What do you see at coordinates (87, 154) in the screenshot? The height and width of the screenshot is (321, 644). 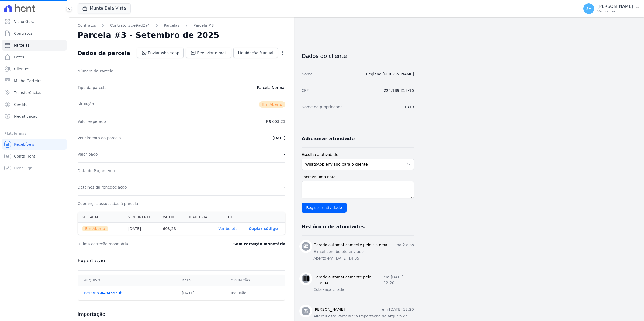 I see `dt: Valor pago` at bounding box center [87, 154].